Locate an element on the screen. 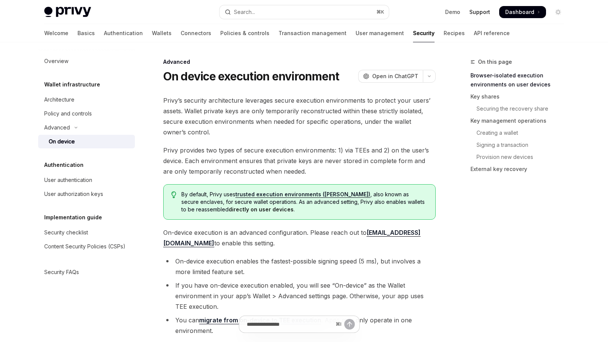 Image resolution: width=608 pixels, height=342 pixels. li: If you have on-device execution enabled, you will see “On-device” as the Wallet environment in yo... is located at coordinates (299, 296).